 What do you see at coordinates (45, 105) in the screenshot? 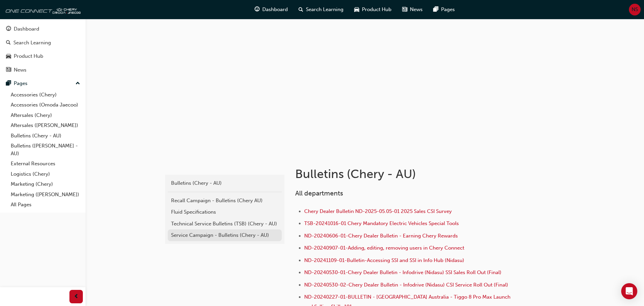
I see `a: Accessories (Omoda Jaecoo)` at bounding box center [45, 105].